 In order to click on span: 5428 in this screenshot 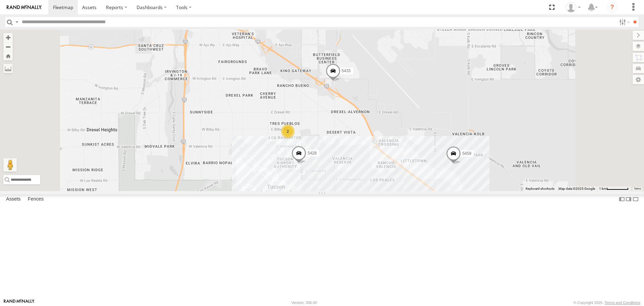, I will do `click(312, 153)`.